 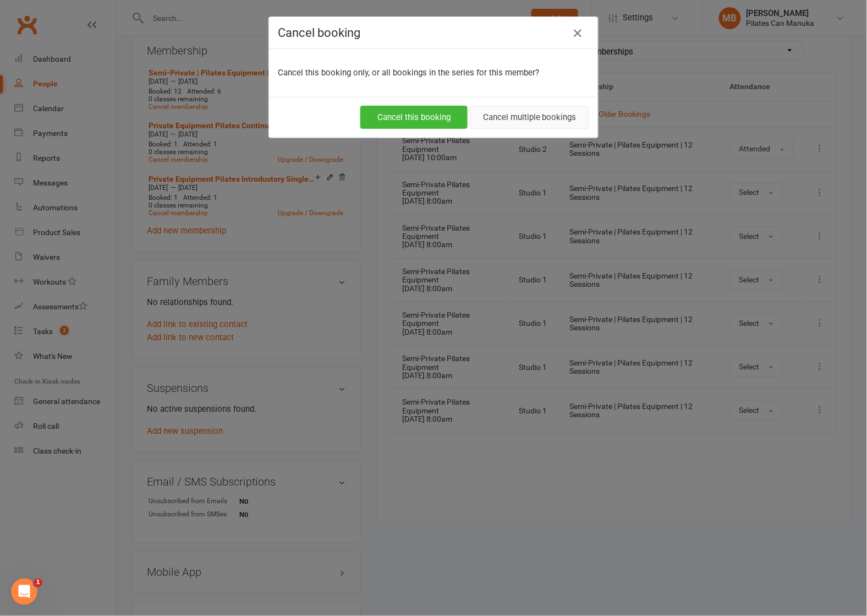 I want to click on h4: Cancel booking, so click(x=434, y=33).